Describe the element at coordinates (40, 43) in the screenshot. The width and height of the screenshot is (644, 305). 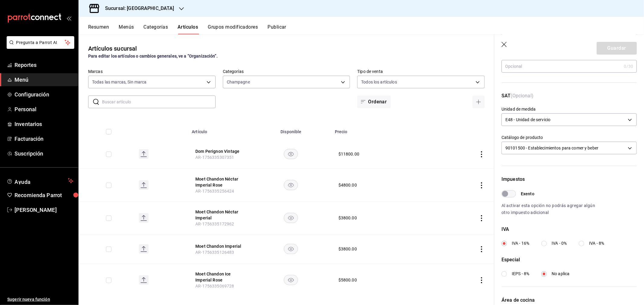
I see `button: Pregunta a Parrot AI` at that location.